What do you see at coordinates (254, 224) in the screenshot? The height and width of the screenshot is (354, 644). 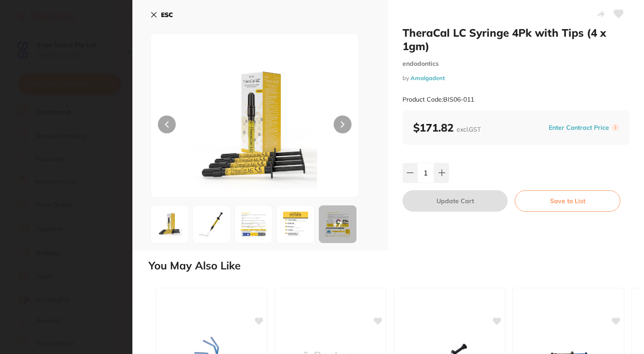 I see `img: MDYwMTEtMi1qcGc` at bounding box center [254, 224].